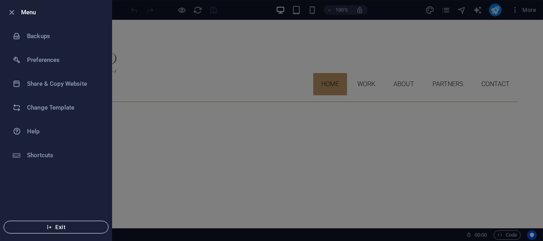  What do you see at coordinates (64, 84) in the screenshot?
I see `h6: Share & Copy Website` at bounding box center [64, 84].